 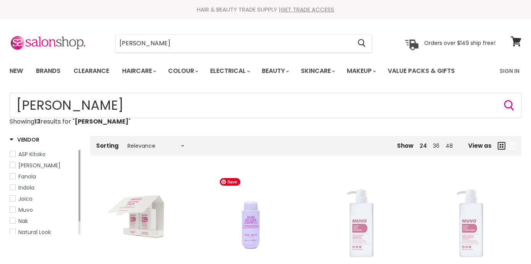 I want to click on span: Muvo, so click(x=26, y=210).